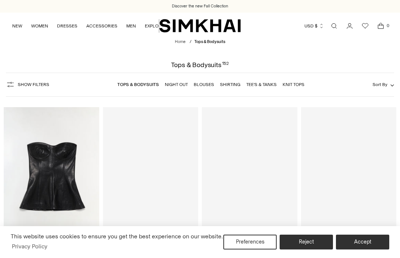 Image resolution: width=400 pixels, height=258 pixels. I want to click on nav: breadcrumbs, so click(200, 42).